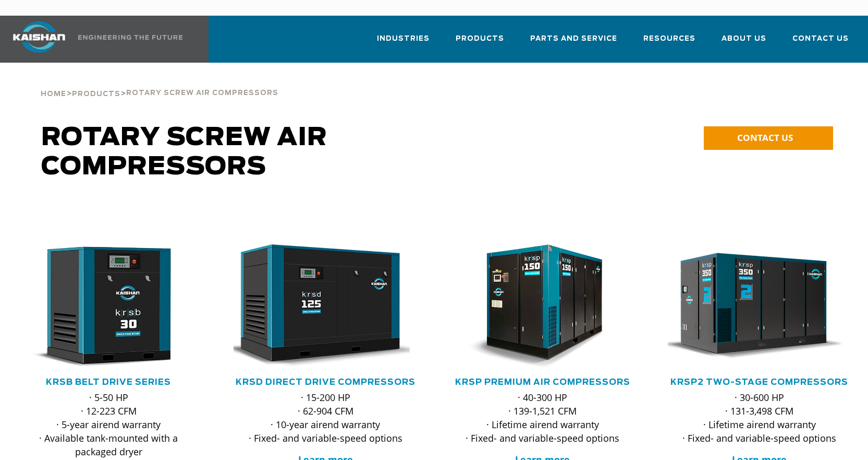 This screenshot has height=460, width=868. What do you see at coordinates (403, 43) in the screenshot?
I see `a: Industries` at bounding box center [403, 43].